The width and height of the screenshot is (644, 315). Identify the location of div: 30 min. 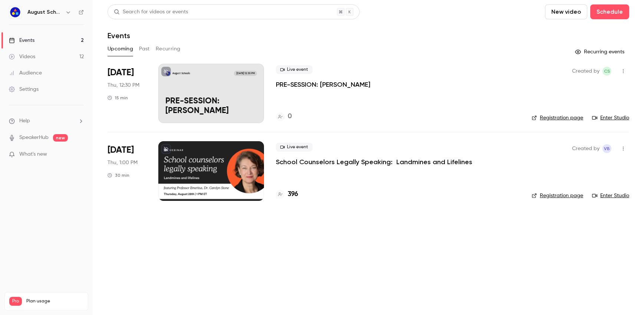
(118, 176).